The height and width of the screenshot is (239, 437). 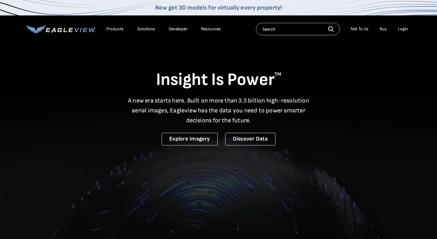 I want to click on a: Explore Imagery, so click(x=190, y=139).